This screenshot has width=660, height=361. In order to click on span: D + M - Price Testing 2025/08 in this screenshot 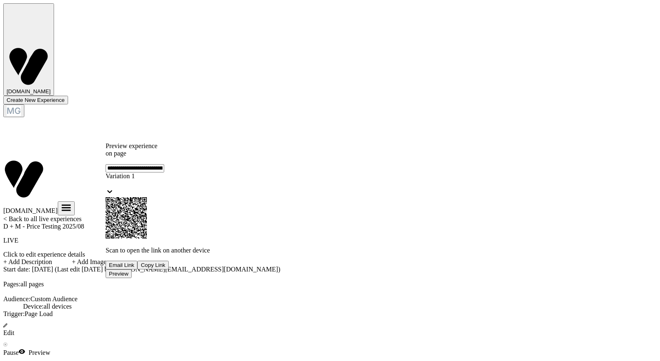, I will do `click(330, 234)`.